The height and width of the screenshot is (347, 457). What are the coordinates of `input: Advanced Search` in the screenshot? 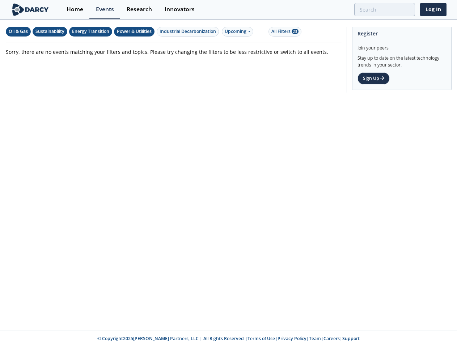 It's located at (384, 9).